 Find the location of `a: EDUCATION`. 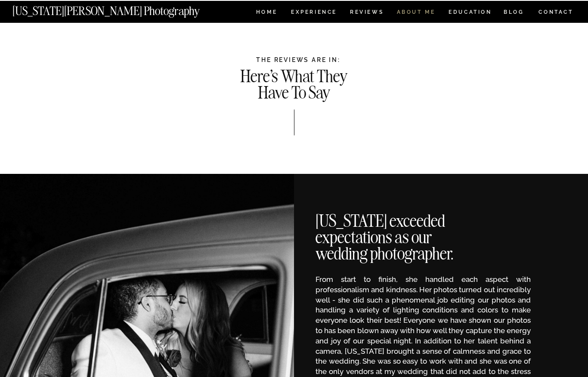

a: EDUCATION is located at coordinates (470, 12).